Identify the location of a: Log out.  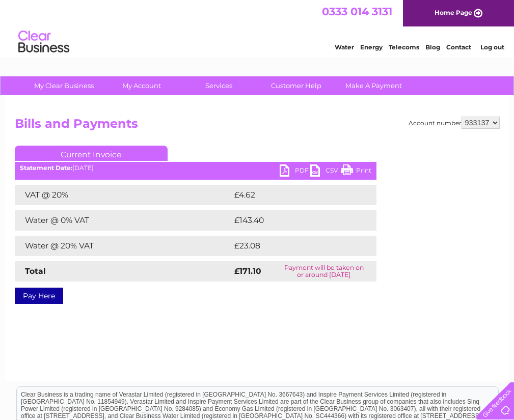
(492, 47).